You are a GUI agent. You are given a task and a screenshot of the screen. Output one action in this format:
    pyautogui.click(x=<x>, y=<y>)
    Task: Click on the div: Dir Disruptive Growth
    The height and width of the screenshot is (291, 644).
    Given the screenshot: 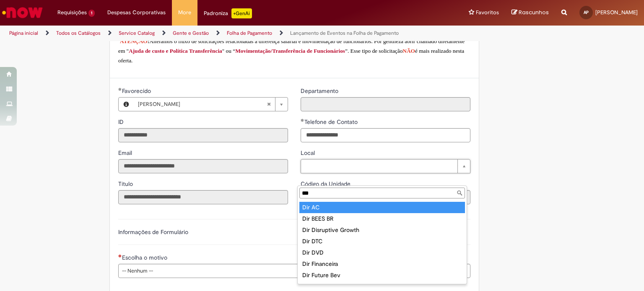 What is the action you would take?
    pyautogui.click(x=382, y=230)
    